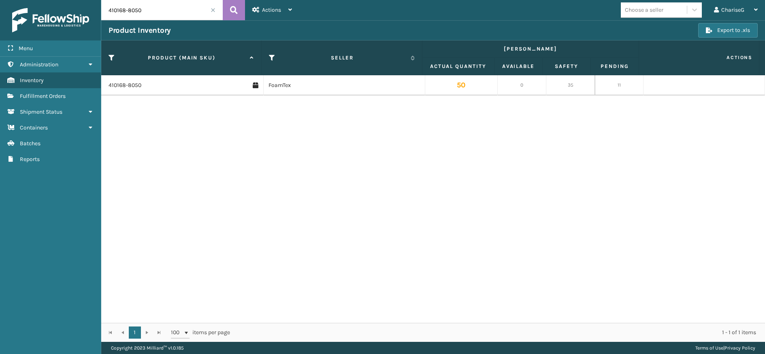 The height and width of the screenshot is (354, 765). What do you see at coordinates (462, 85) in the screenshot?
I see `td: 50` at bounding box center [462, 85].